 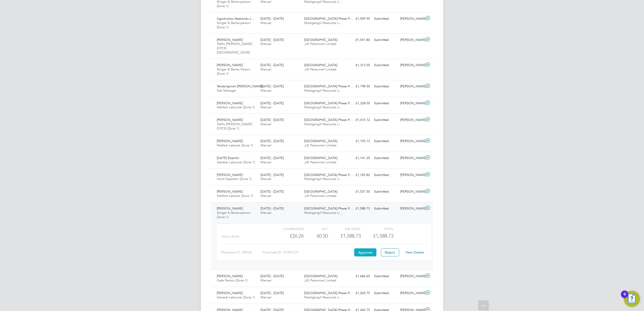 I want to click on span: Hoist Operator (Zone 1), so click(x=234, y=179).